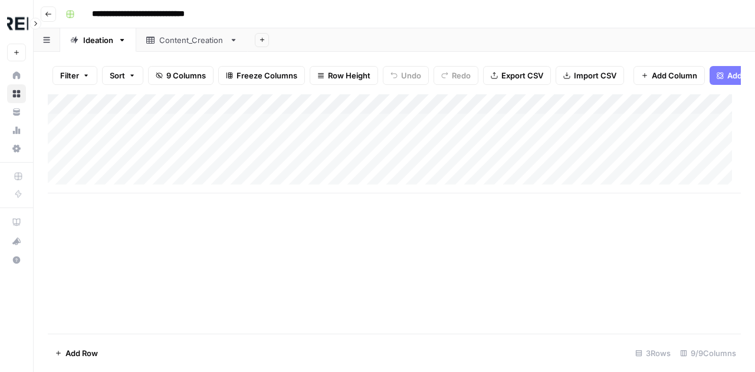 This screenshot has width=755, height=372. What do you see at coordinates (192, 40) in the screenshot?
I see `a: Content_Creation` at bounding box center [192, 40].